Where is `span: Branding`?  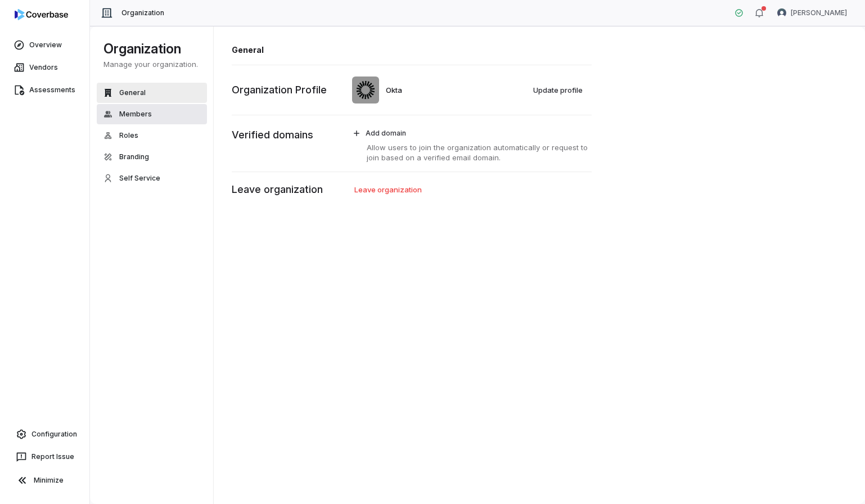 span: Branding is located at coordinates (134, 157).